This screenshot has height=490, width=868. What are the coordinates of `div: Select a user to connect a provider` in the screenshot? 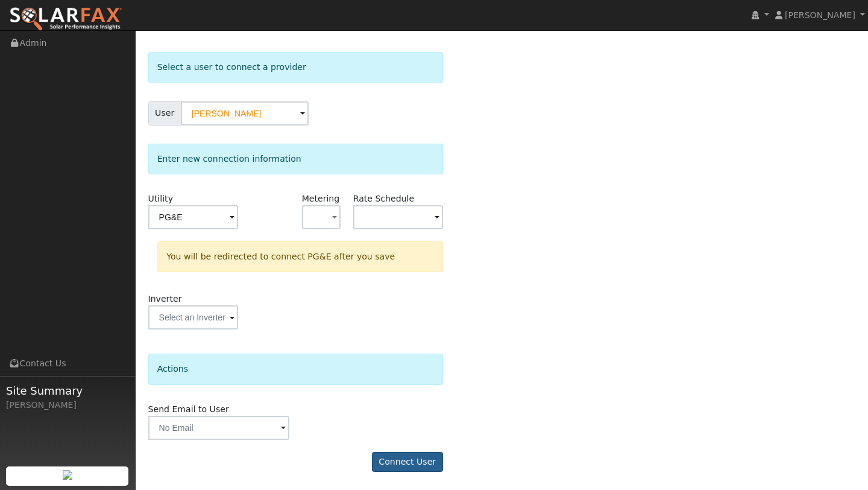 It's located at (295, 67).